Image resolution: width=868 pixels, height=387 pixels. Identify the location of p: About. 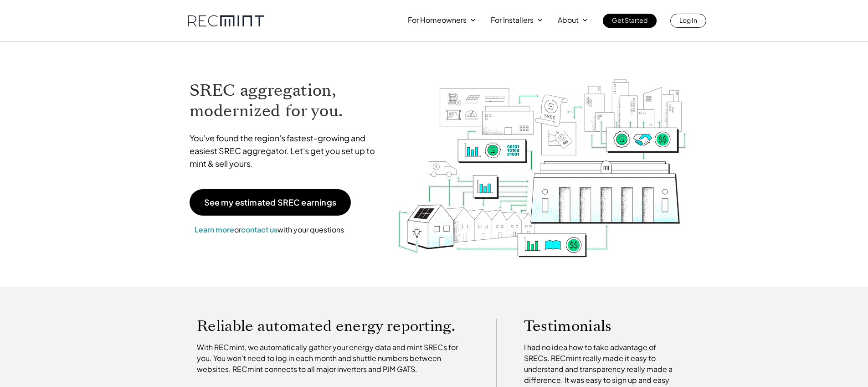
(568, 20).